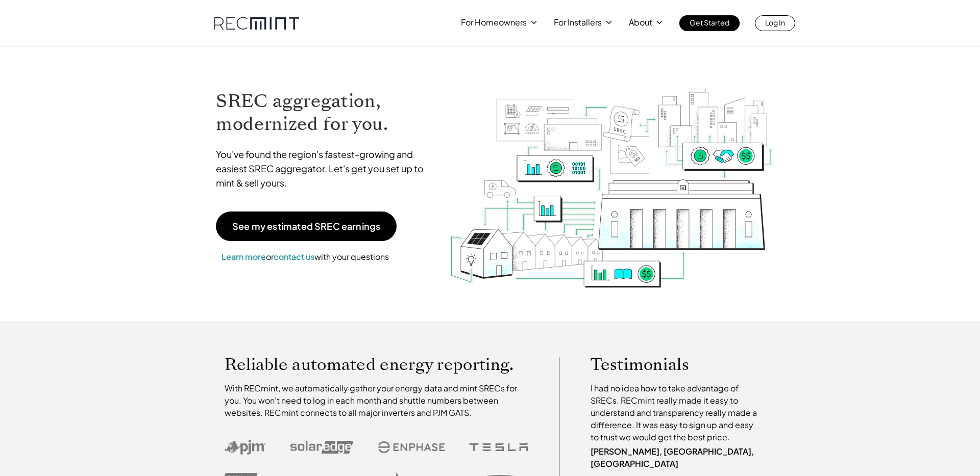 The image size is (980, 476). I want to click on p: or with your questions, so click(305, 257).